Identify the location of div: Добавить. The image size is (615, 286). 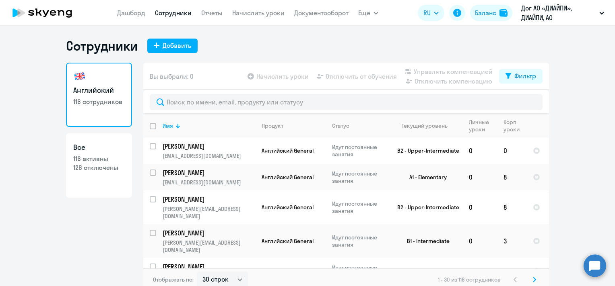
(177, 45).